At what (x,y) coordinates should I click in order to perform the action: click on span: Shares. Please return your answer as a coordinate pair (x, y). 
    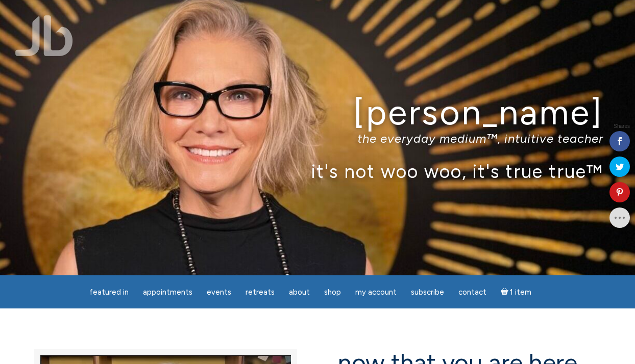
    Looking at the image, I should click on (622, 127).